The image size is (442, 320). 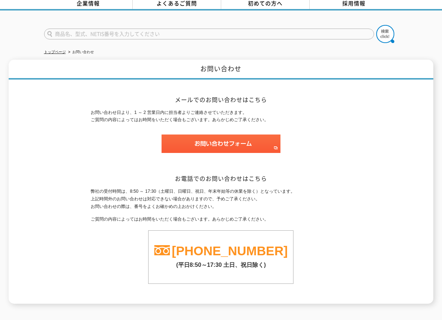 What do you see at coordinates (221, 199) in the screenshot?
I see `p: 弊社の受付時間は、8:50 ～ 17:30（土曜日、日曜日、祝日、年末年始等の休業を除く）となっています。 上記時間外のお問い合わせは対応できない場合がありますので、予めご了承ください。 お問い...` at bounding box center [221, 199].